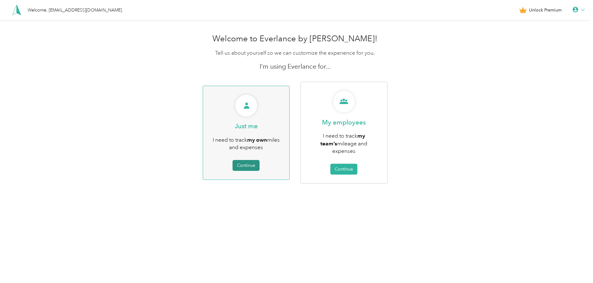 Image resolution: width=593 pixels, height=283 pixels. I want to click on b: my team’s, so click(343, 139).